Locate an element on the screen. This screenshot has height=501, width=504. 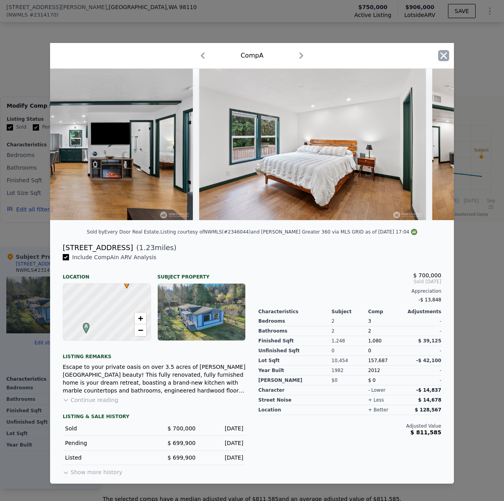
img: Property Img is located at coordinates (313, 144).